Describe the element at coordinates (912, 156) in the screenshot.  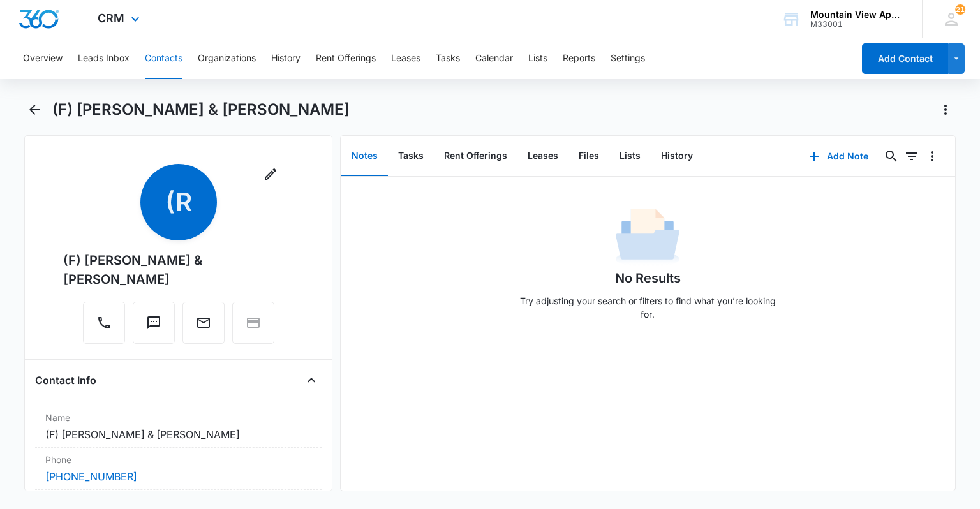
I see `button: Filters` at that location.